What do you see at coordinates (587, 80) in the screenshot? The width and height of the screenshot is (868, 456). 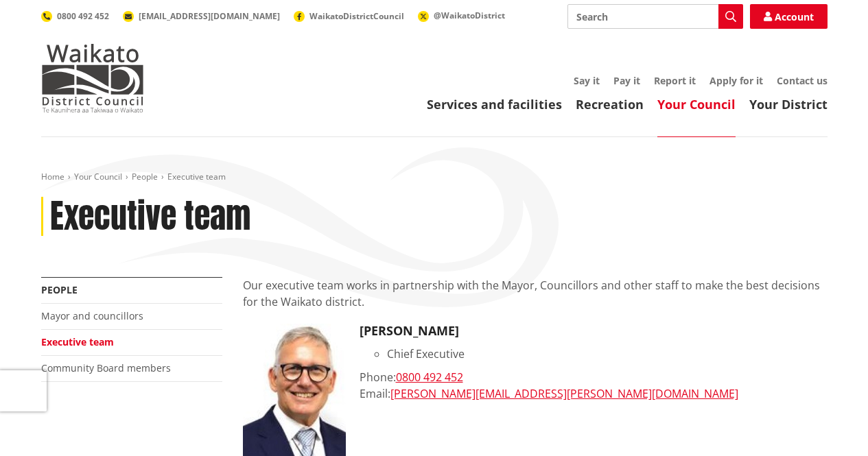 I see `a: Say it` at bounding box center [587, 80].